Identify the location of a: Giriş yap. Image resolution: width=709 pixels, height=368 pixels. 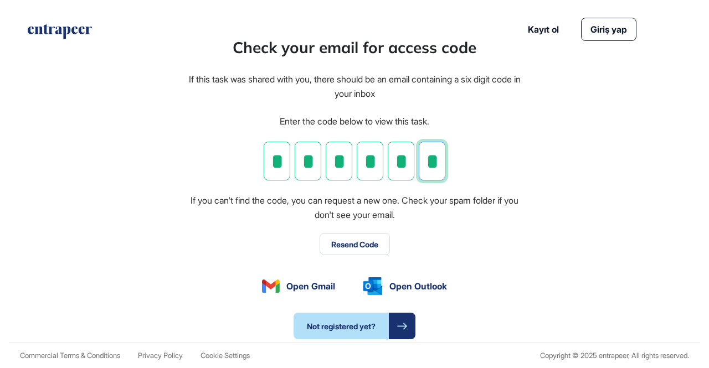
(608, 29).